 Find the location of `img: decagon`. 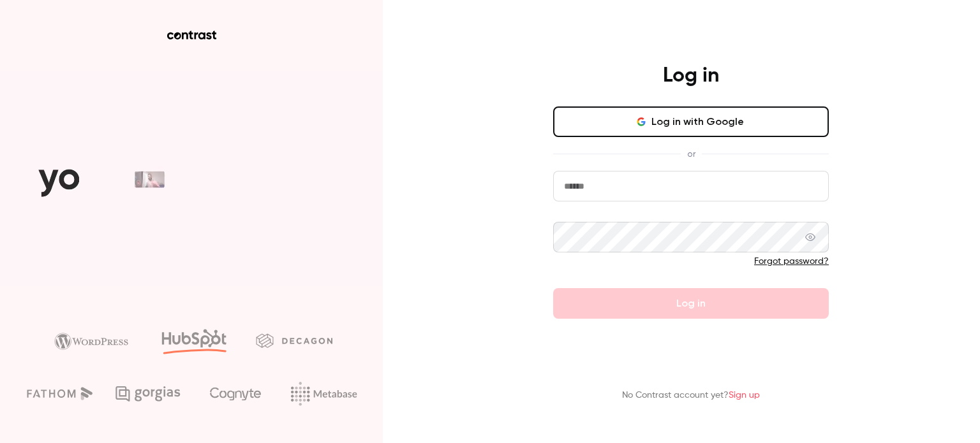

img: decagon is located at coordinates (294, 341).